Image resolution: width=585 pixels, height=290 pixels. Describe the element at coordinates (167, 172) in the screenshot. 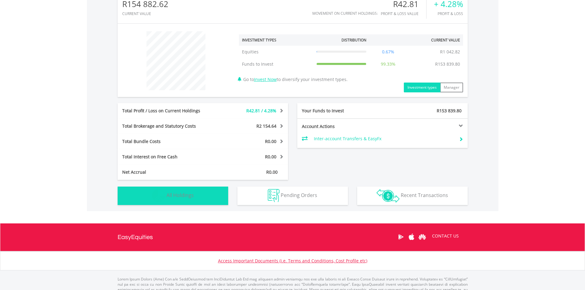

I see `div: Net Accrual` at that location.